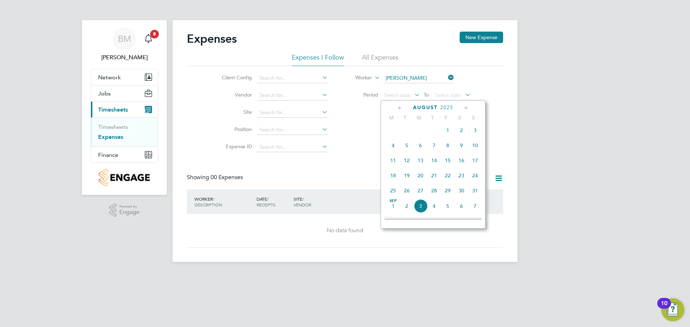  I want to click on button: Timesheets, so click(124, 110).